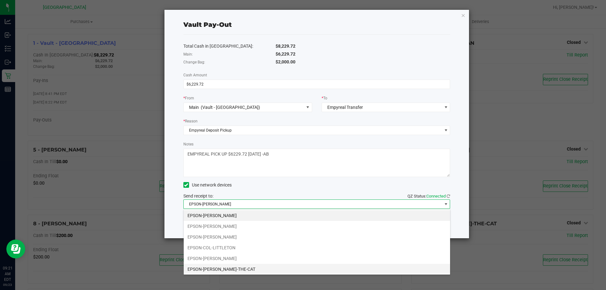 This screenshot has height=290, width=606. What do you see at coordinates (317, 248) in the screenshot?
I see `li: EPSON-COL-LITTLETON` at bounding box center [317, 248].